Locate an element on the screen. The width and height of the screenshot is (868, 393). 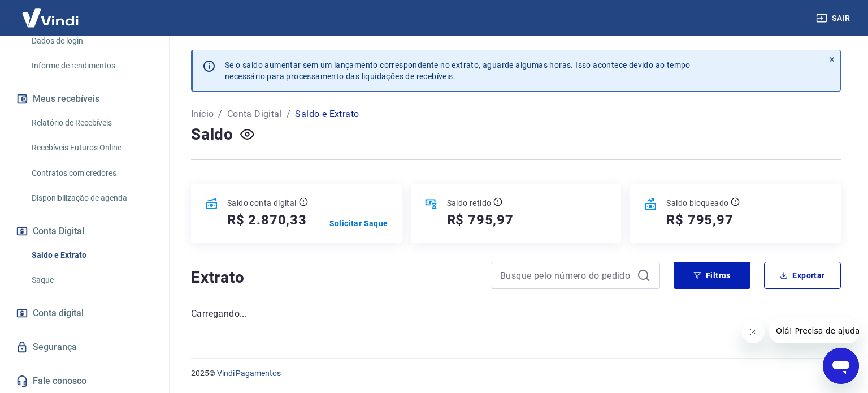
img: Vindi is located at coordinates (50, 17).